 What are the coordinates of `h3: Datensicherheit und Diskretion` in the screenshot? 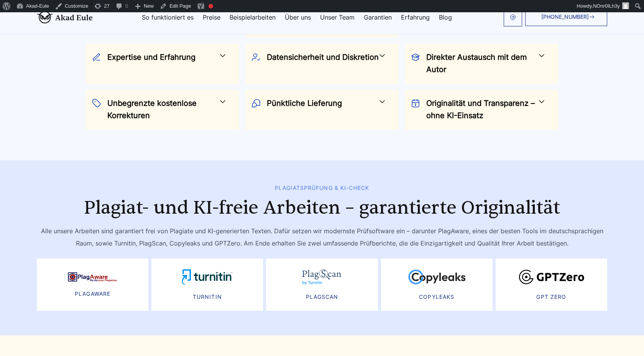 It's located at (324, 63).